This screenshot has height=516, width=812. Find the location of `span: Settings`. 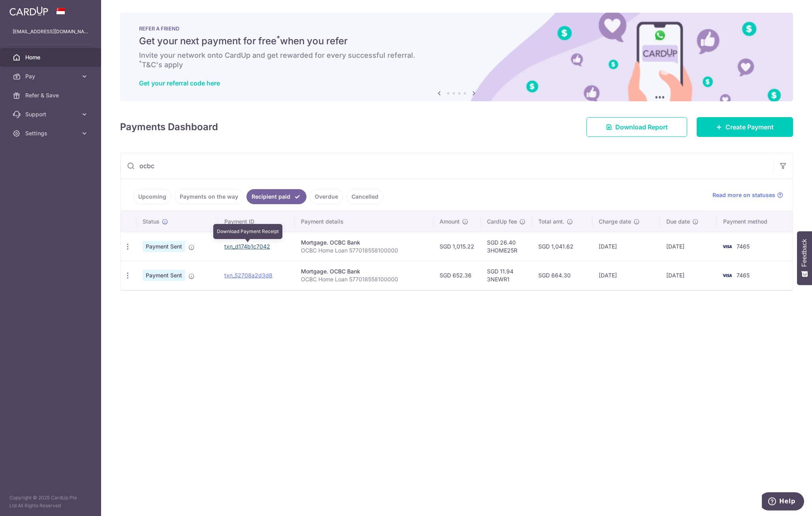

span: Settings is located at coordinates (51, 133).